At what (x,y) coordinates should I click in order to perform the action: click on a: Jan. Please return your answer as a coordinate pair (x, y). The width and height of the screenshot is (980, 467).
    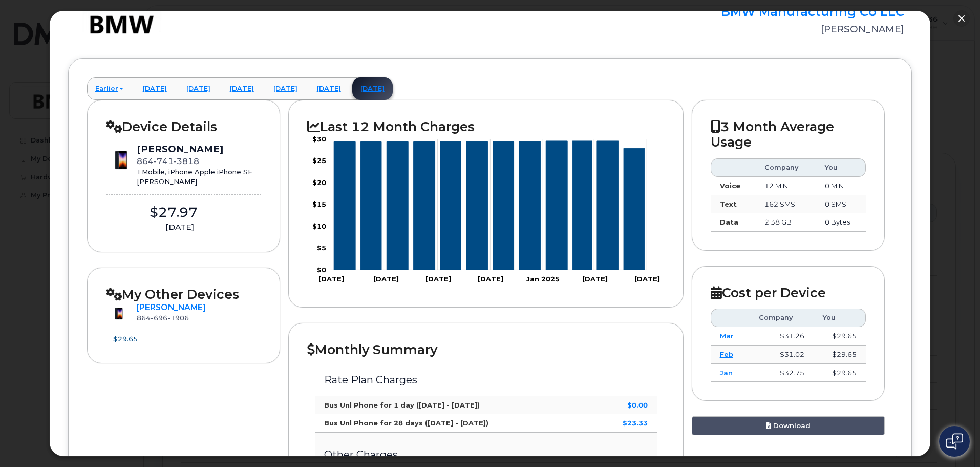
    Looking at the image, I should click on (726, 373).